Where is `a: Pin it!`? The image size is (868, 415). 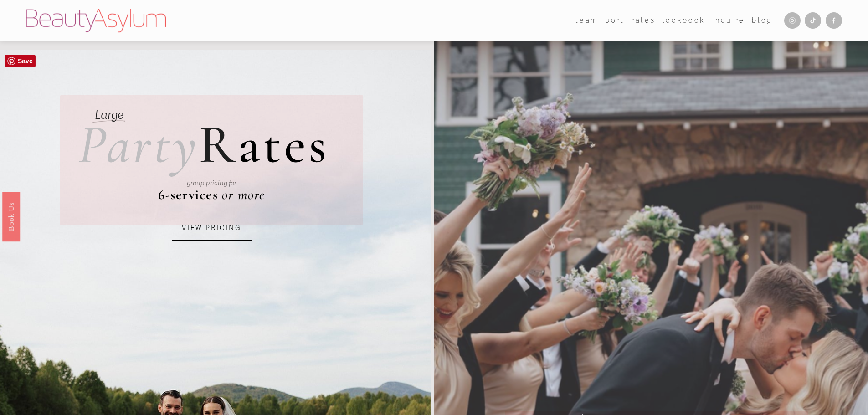
a: Pin it! is located at coordinates (20, 61).